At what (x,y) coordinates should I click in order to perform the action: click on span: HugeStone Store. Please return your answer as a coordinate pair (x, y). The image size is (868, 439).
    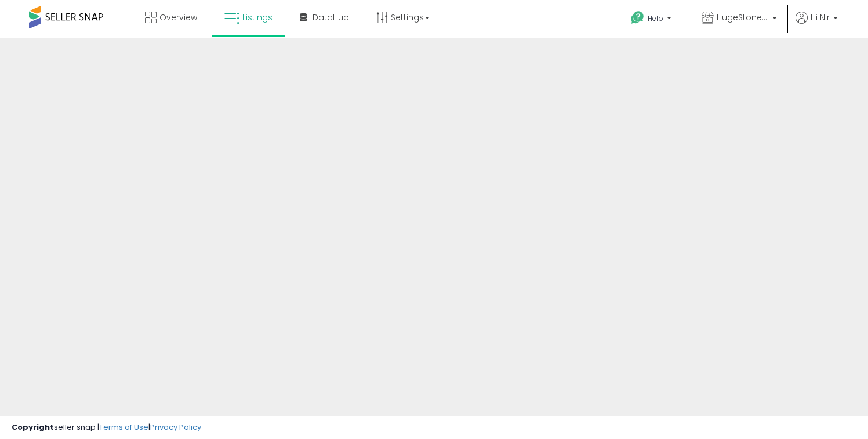
    Looking at the image, I should click on (743, 17).